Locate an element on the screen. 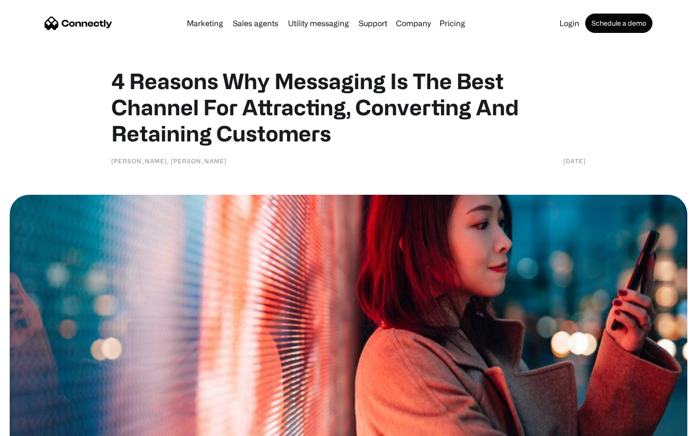  a: Marketing is located at coordinates (205, 23).